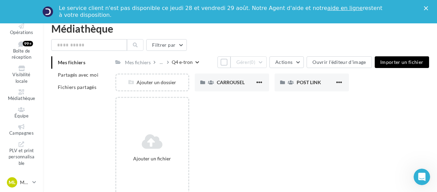  What do you see at coordinates (221, 12) in the screenshot?
I see `div: Le service client n'est pas disponible ce jeudi 28 et vendredi 29 août. Notre Agent d'aide et not...` at bounding box center [221, 12].